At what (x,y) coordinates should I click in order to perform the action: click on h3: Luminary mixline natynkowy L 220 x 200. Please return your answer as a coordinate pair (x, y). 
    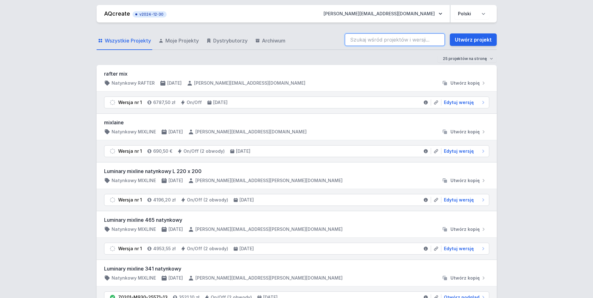
    Looking at the image, I should click on (297, 171).